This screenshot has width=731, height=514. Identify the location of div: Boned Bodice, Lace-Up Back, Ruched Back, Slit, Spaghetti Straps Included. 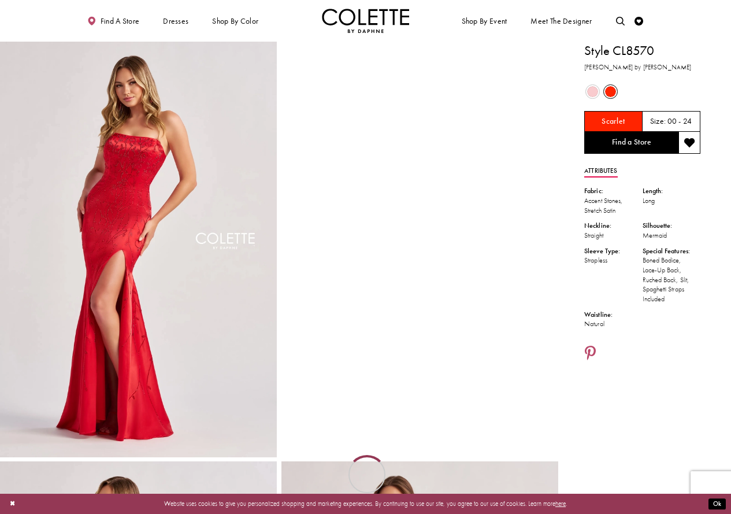
(672, 279).